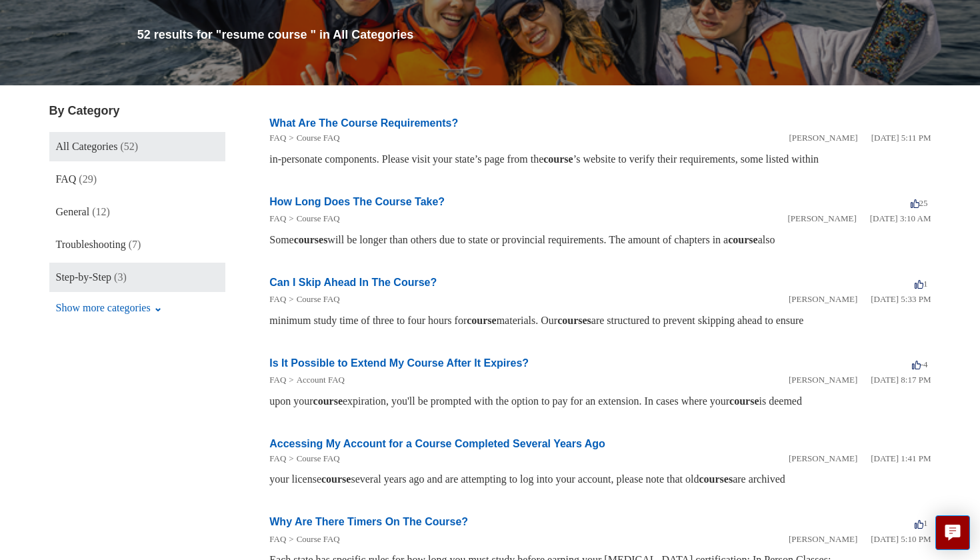  I want to click on span: (3), so click(120, 276).